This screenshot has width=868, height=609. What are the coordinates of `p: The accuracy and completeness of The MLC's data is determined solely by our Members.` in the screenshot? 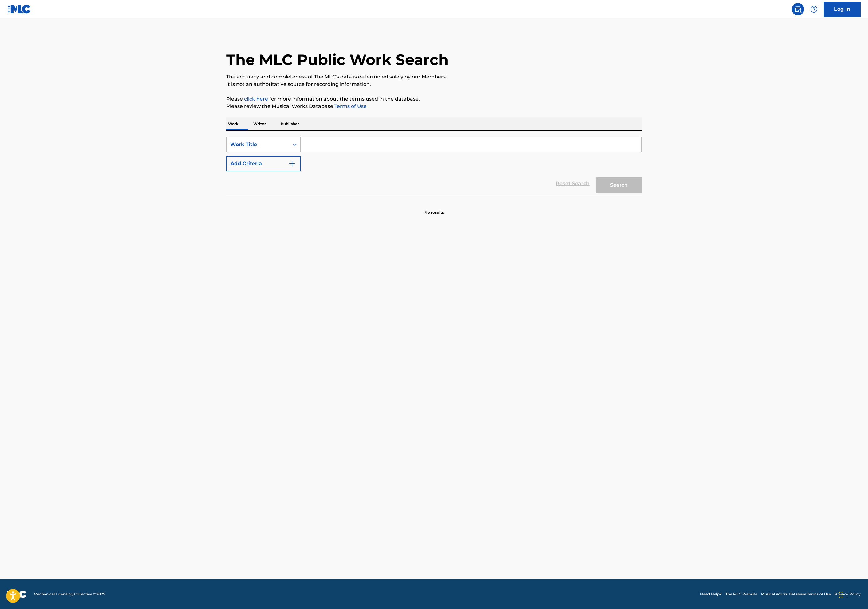 It's located at (434, 77).